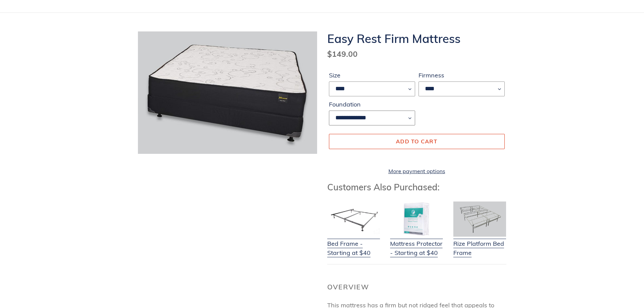 The height and width of the screenshot is (308, 644). I want to click on label: Foundation, so click(372, 104).